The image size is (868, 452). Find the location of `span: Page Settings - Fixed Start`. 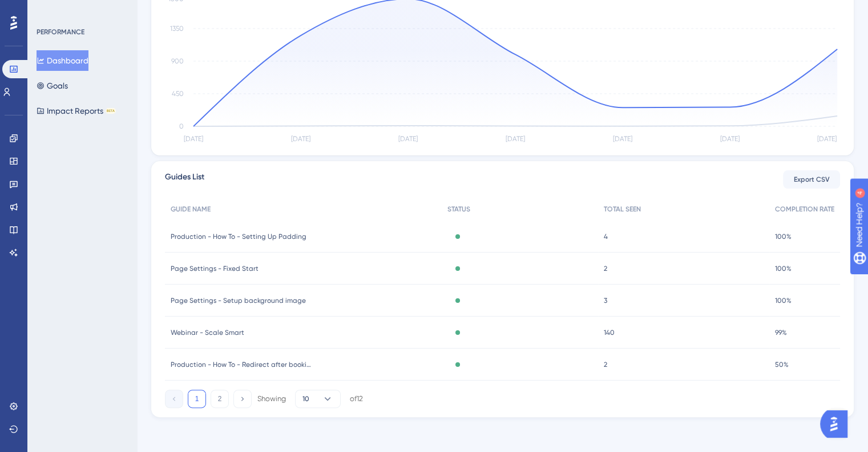

span: Page Settings - Fixed Start is located at coordinates (214, 269).